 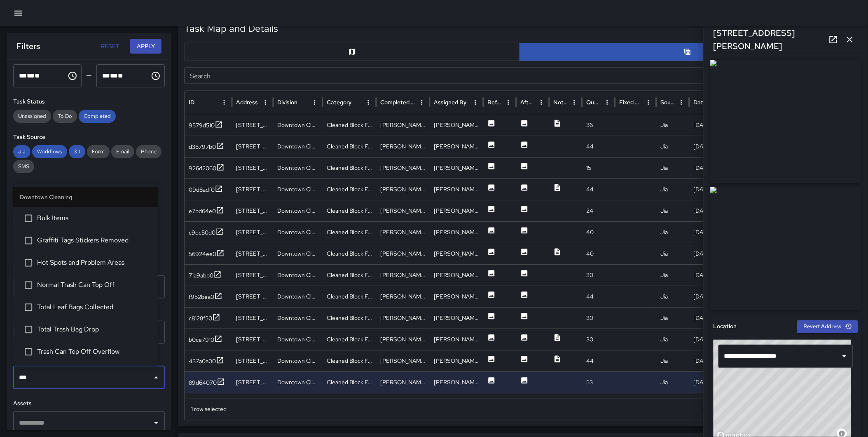 I want to click on button: After Photo column menu, so click(x=541, y=102).